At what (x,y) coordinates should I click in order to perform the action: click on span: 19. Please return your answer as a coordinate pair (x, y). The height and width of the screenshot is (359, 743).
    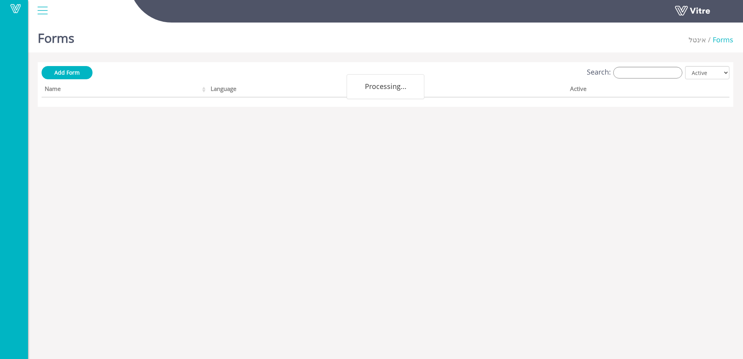
    Looking at the image, I should click on (697, 40).